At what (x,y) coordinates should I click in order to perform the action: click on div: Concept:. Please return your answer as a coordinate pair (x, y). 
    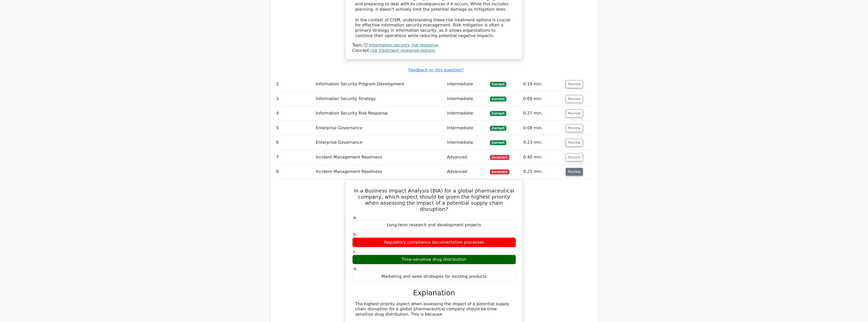
    Looking at the image, I should click on (434, 50).